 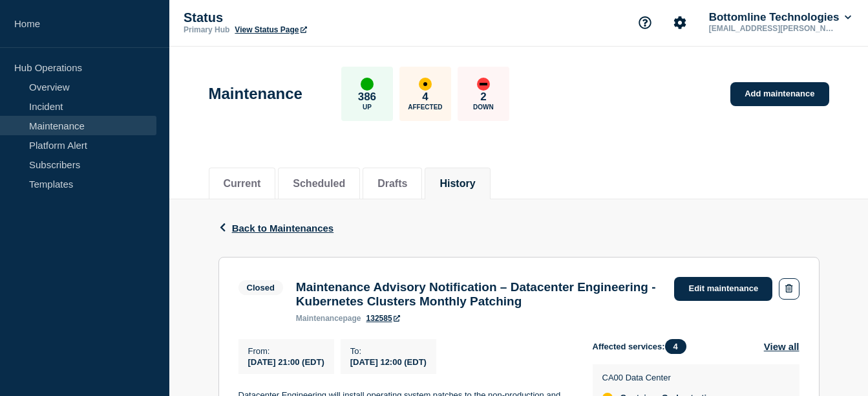 What do you see at coordinates (642, 346) in the screenshot?
I see `span: Affected services:` at bounding box center [642, 346].